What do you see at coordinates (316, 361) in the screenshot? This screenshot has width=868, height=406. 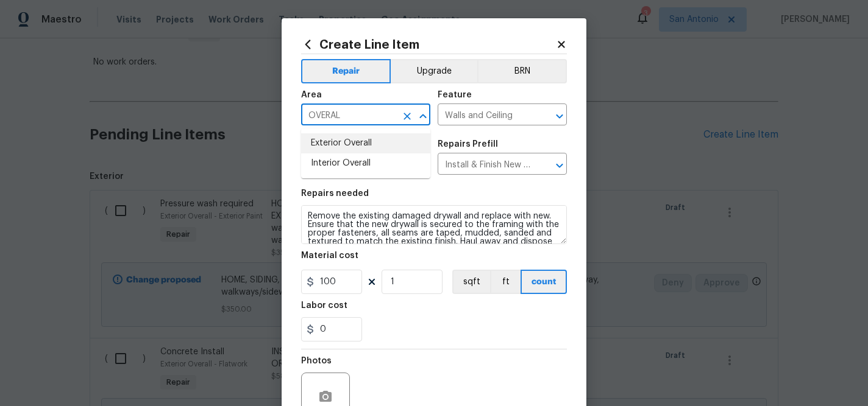 I see `h5: Photos` at bounding box center [316, 361].